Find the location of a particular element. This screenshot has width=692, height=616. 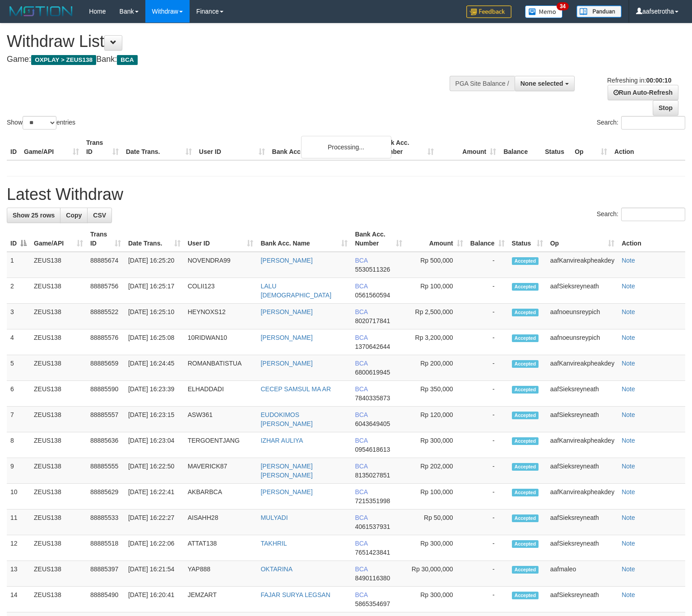

input: Search: is located at coordinates (653, 122).